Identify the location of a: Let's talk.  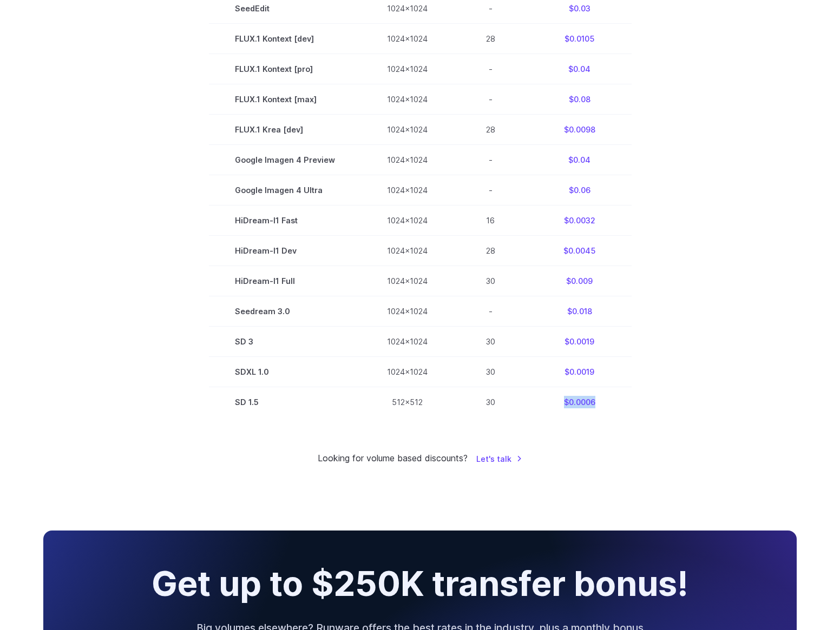
(499, 458).